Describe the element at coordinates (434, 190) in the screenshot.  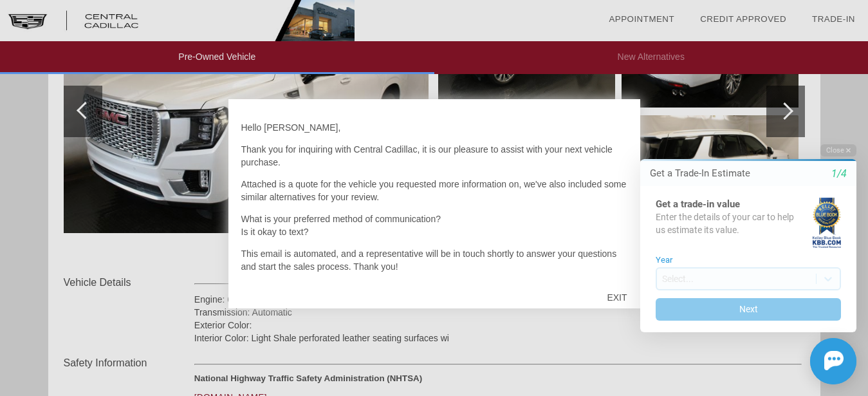
I see `p: Attached is a quote for the vehicle you requested more information on, we've also included some s...` at that location.